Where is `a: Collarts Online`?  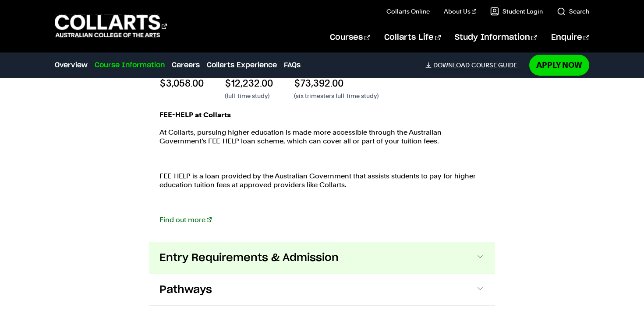
a: Collarts Online is located at coordinates (408, 12).